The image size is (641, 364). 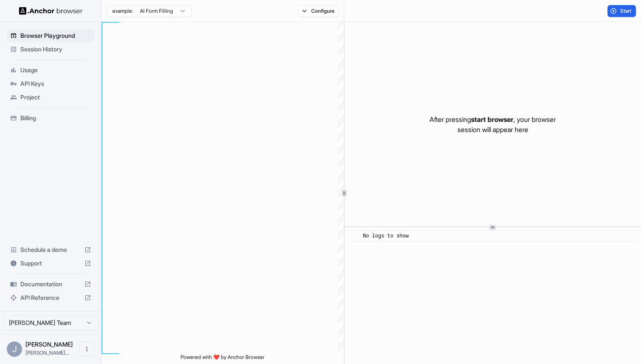 I want to click on span: Start, so click(x=627, y=11).